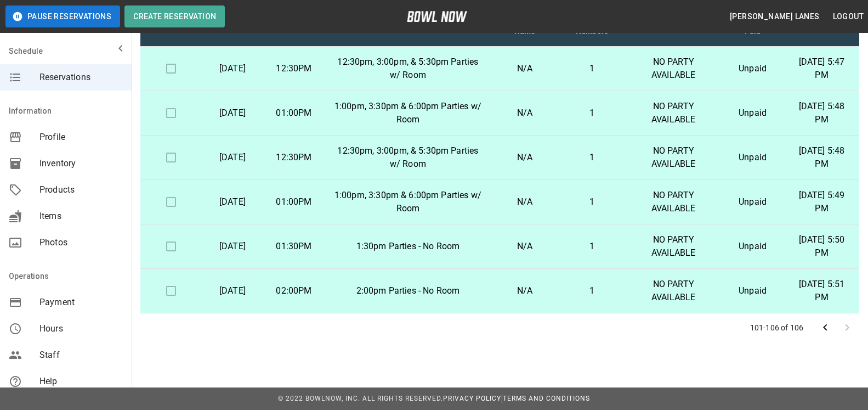  Describe the element at coordinates (408, 291) in the screenshot. I see `p: 2:00pm Parties - No Room` at that location.